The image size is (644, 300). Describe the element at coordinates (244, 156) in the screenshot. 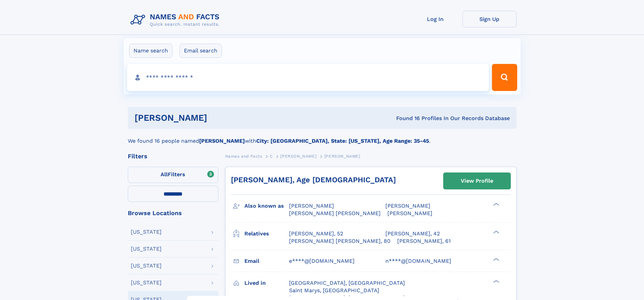

I see `a: Names and Facts` at that location.